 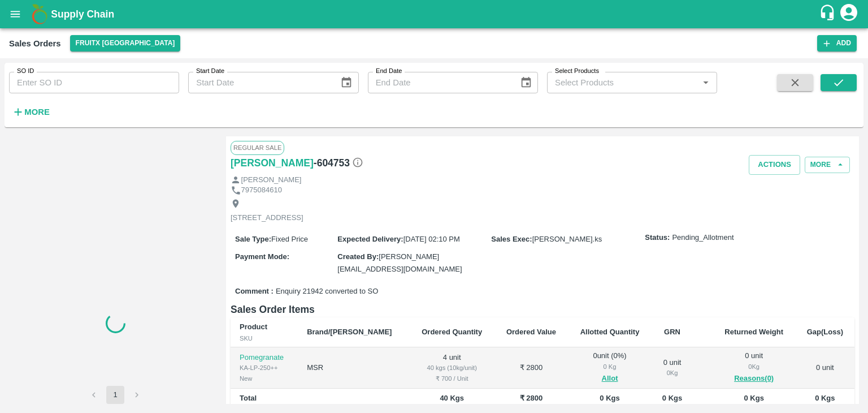 What do you see at coordinates (825, 331) in the screenshot?
I see `b: Gap(Loss)` at bounding box center [825, 331].